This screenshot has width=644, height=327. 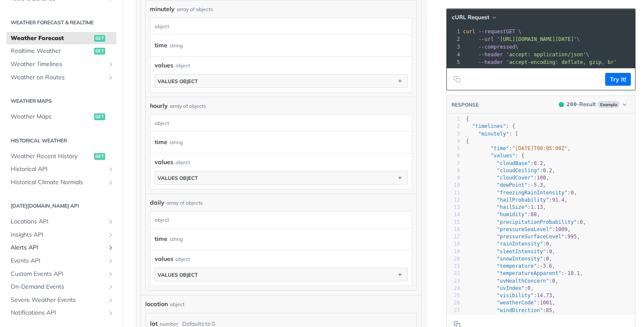 I want to click on div: 19, so click(x=453, y=251).